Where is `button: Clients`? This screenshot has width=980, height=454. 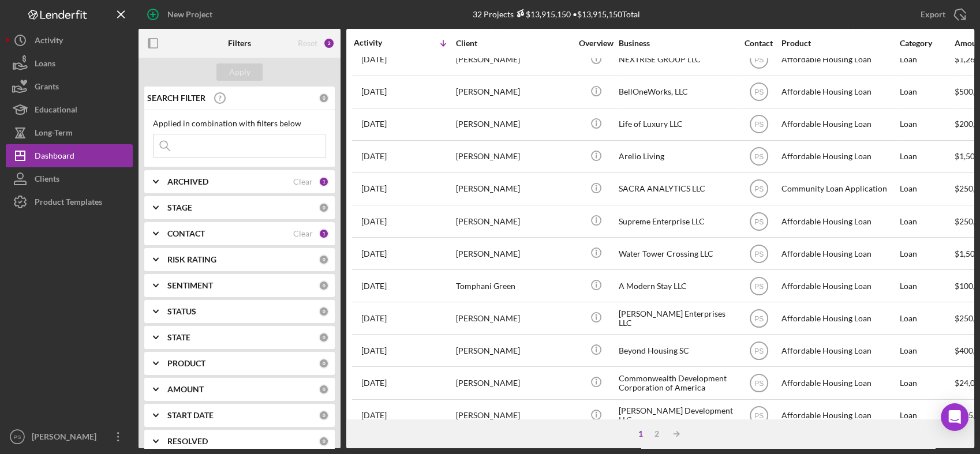 button: Clients is located at coordinates (69, 179).